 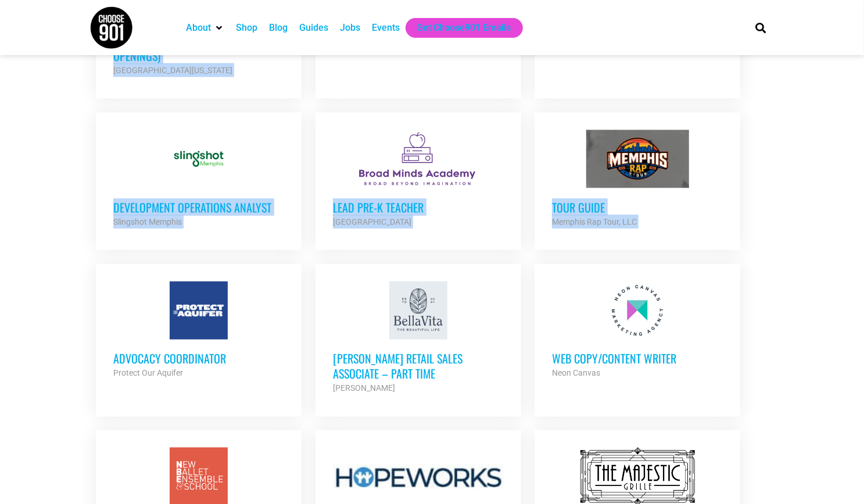 What do you see at coordinates (594, 222) in the screenshot?
I see `strong: Memphis Rap Tour, LLC` at bounding box center [594, 222].